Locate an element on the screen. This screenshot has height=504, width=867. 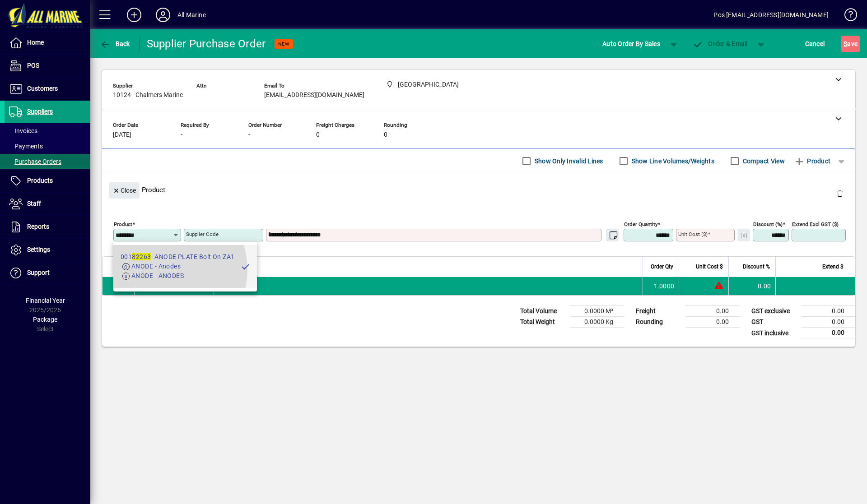
div: Supplier Purchase Order is located at coordinates (207, 44).